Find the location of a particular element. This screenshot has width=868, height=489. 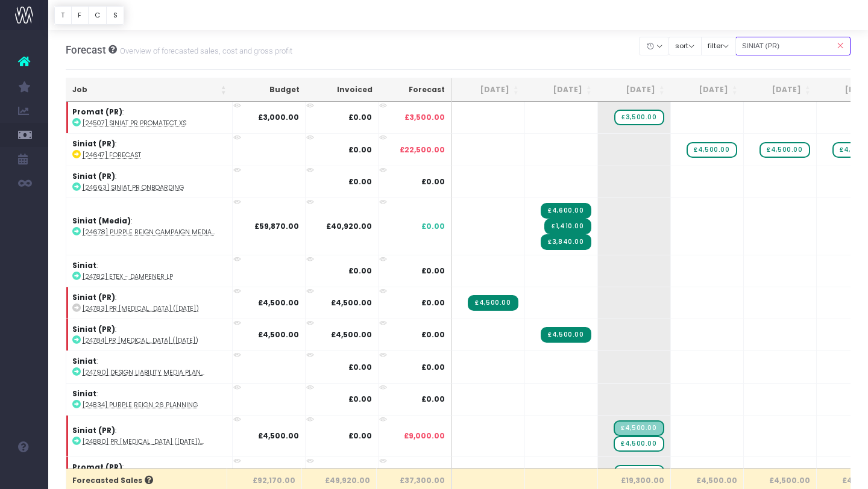

strong: Siniat (Media) is located at coordinates (102, 221).